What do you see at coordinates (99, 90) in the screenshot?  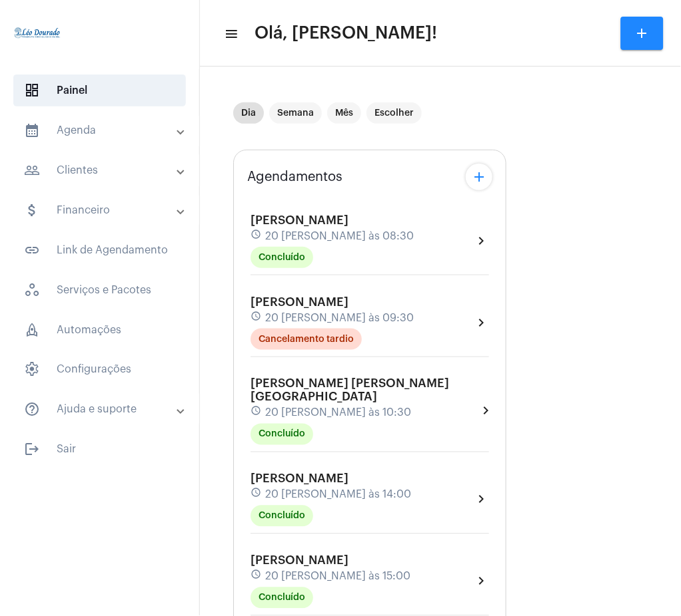 I see `span: Painel` at bounding box center [99, 90].